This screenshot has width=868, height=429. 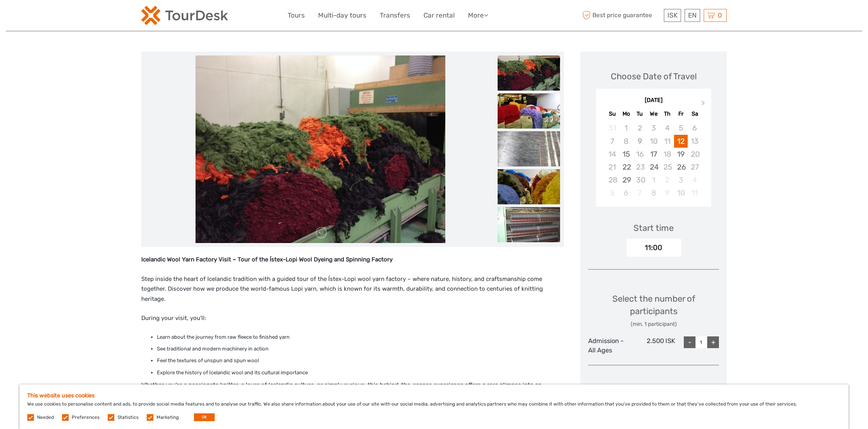 What do you see at coordinates (681, 154) in the screenshot?
I see `div: Choose Friday, September 19th, 2025` at bounding box center [681, 154].